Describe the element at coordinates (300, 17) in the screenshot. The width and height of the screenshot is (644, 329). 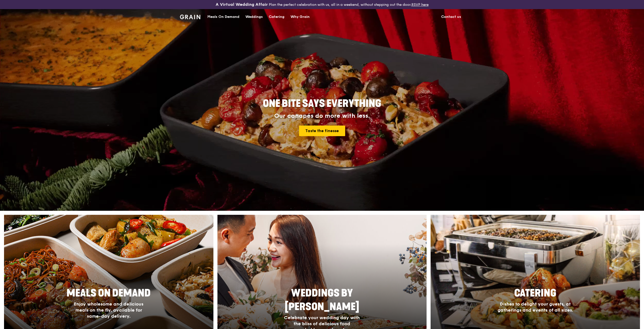
I see `div: Why Grain` at that location.